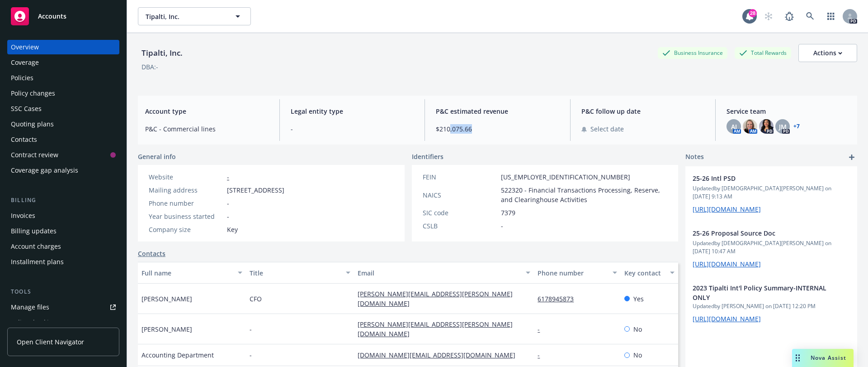 The image size is (868, 367). Describe the element at coordinates (497, 111) in the screenshot. I see `span: P&C estimated revenue` at that location.